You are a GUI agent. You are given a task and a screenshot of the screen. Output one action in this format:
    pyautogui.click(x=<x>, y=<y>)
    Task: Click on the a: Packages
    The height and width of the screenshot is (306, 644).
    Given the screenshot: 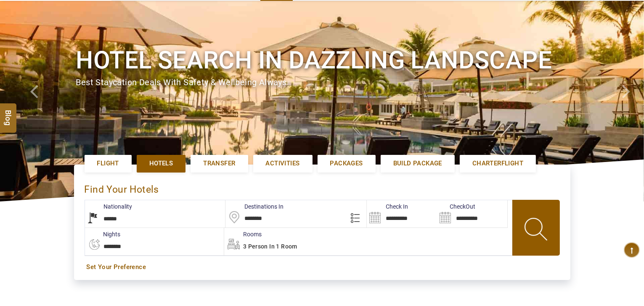 What is the action you would take?
    pyautogui.click(x=347, y=163)
    